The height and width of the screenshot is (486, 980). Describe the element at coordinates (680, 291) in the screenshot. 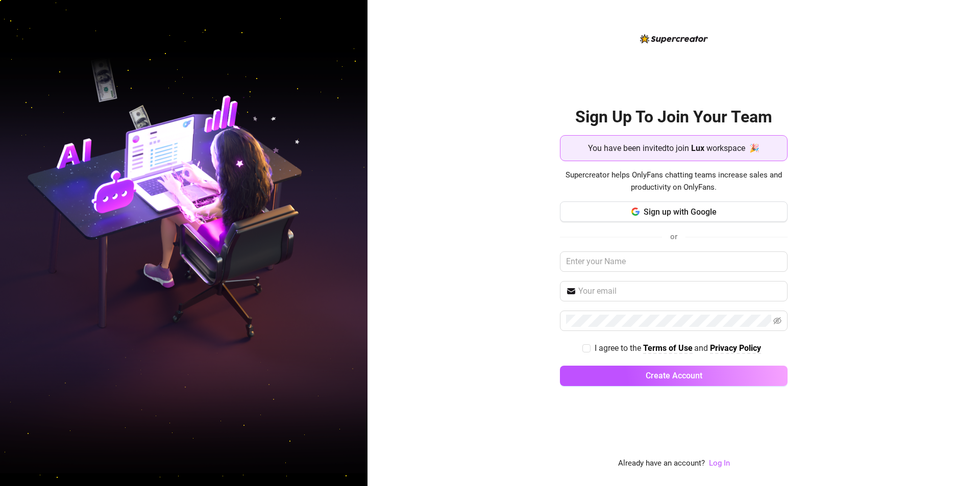

I see `input: Your email` at that location.